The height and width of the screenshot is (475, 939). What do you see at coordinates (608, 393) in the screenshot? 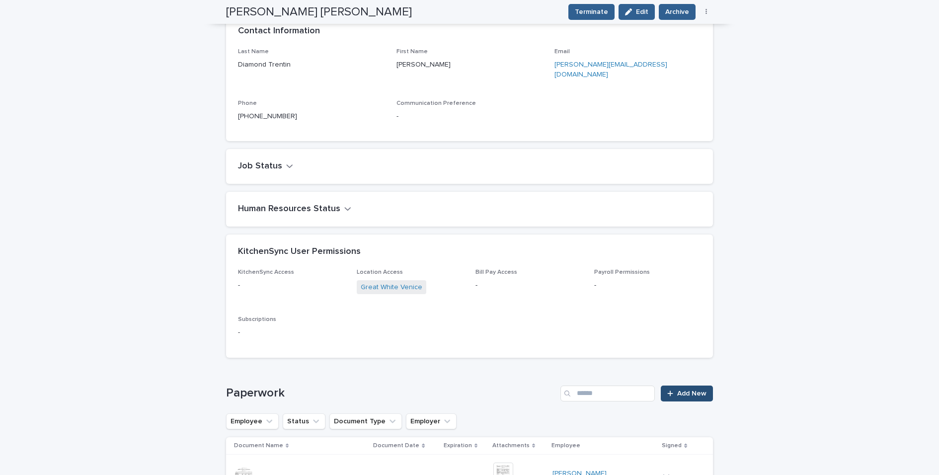
I see `input: Search` at bounding box center [608, 393].